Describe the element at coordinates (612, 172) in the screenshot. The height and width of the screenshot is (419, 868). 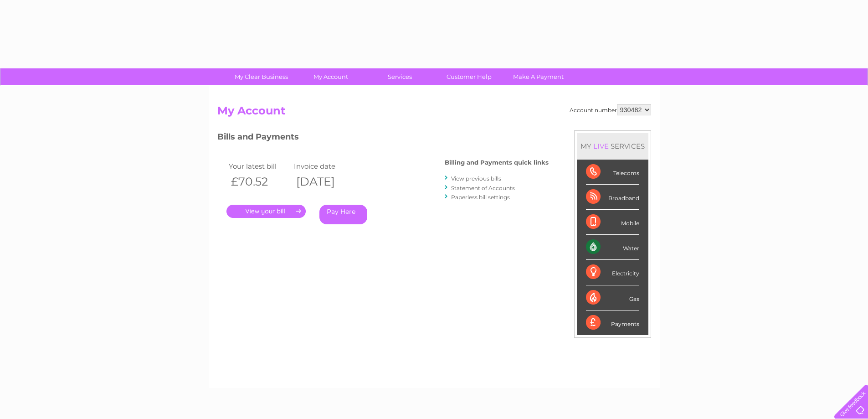
I see `div: Telecoms` at that location.